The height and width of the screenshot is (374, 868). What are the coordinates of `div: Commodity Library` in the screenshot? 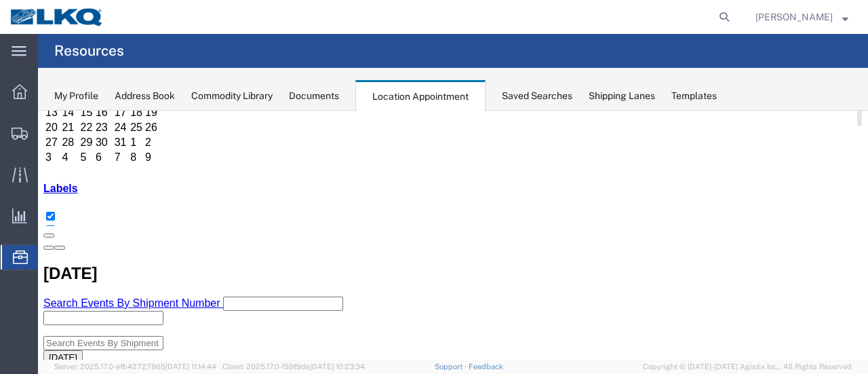 It's located at (232, 95).